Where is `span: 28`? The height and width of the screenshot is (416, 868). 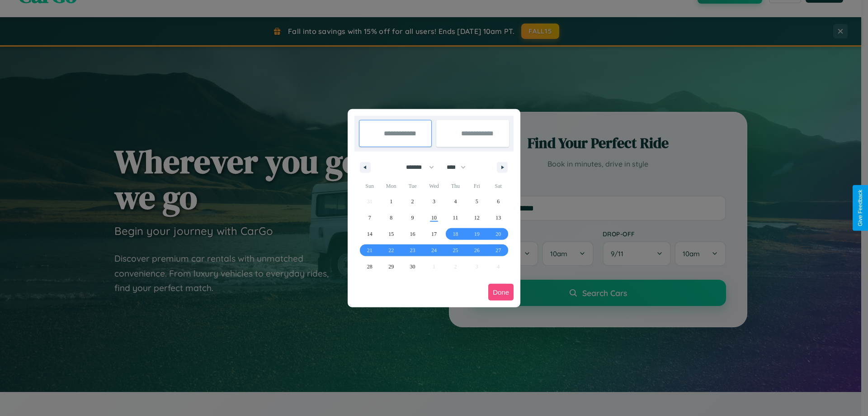
span: 28 is located at coordinates (370, 267).